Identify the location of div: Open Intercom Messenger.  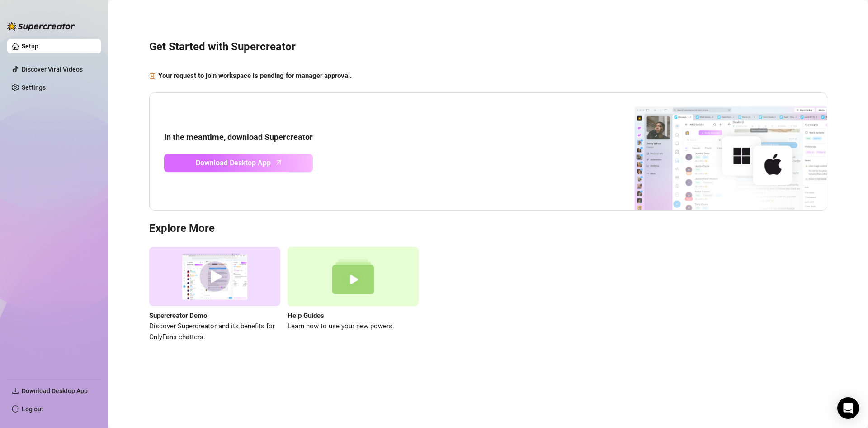
(849, 408).